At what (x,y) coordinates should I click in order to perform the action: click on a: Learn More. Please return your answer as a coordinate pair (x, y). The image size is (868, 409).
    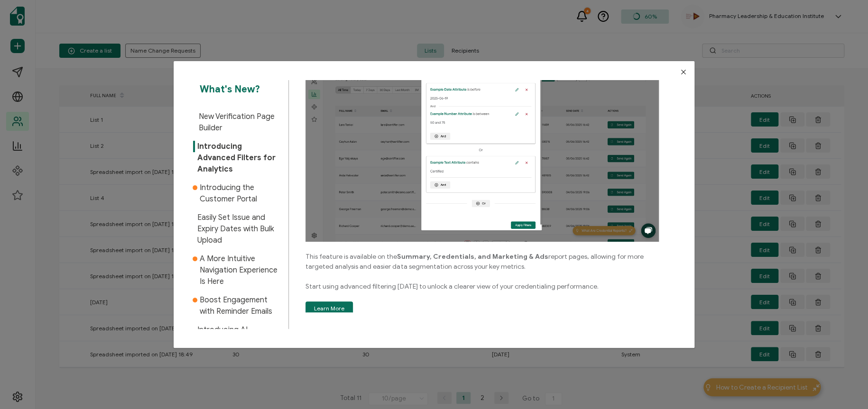
    Looking at the image, I should click on (329, 308).